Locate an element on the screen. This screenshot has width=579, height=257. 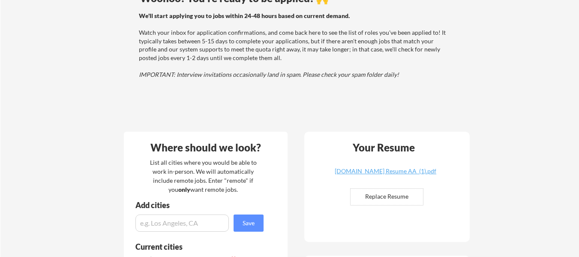
div: Current cities is located at coordinates (195, 247).